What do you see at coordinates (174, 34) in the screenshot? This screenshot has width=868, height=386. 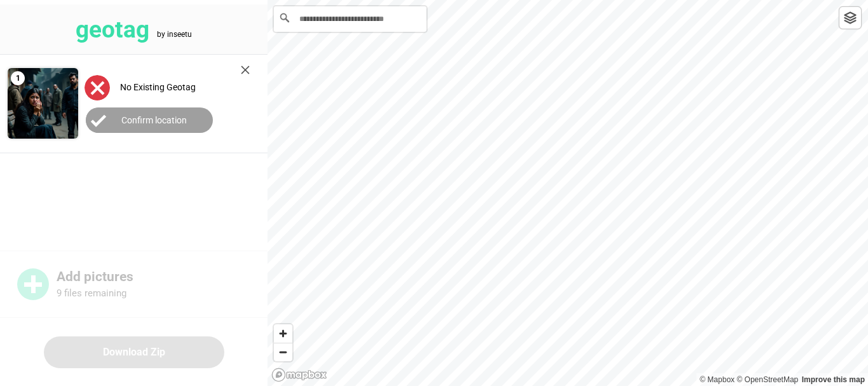 I see `tspan: by inseetu` at bounding box center [174, 34].